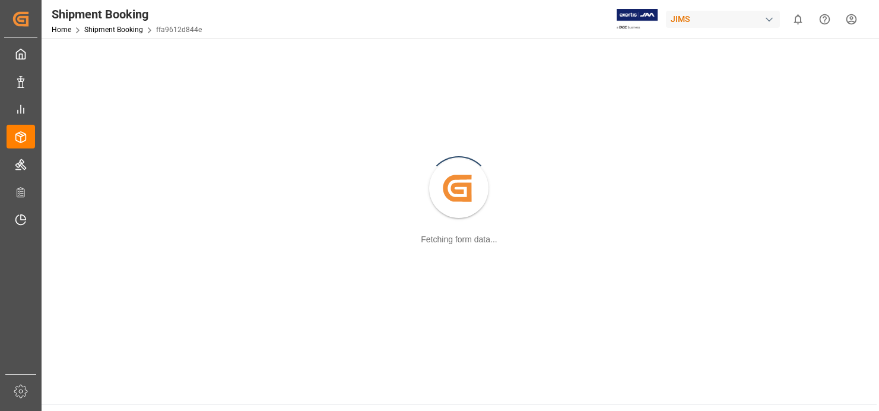 The height and width of the screenshot is (411, 879). What do you see at coordinates (725, 19) in the screenshot?
I see `button: JIMS` at bounding box center [725, 19].